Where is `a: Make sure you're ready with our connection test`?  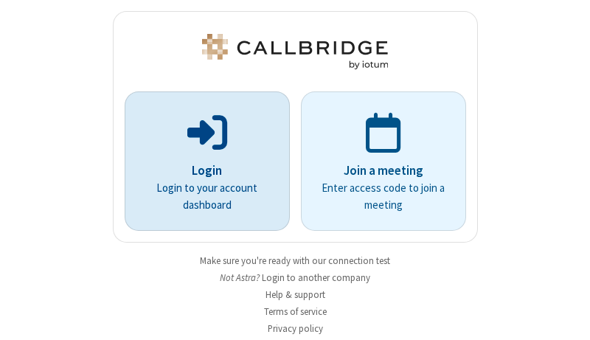
a: Make sure you're ready with our connection test is located at coordinates (295, 260).